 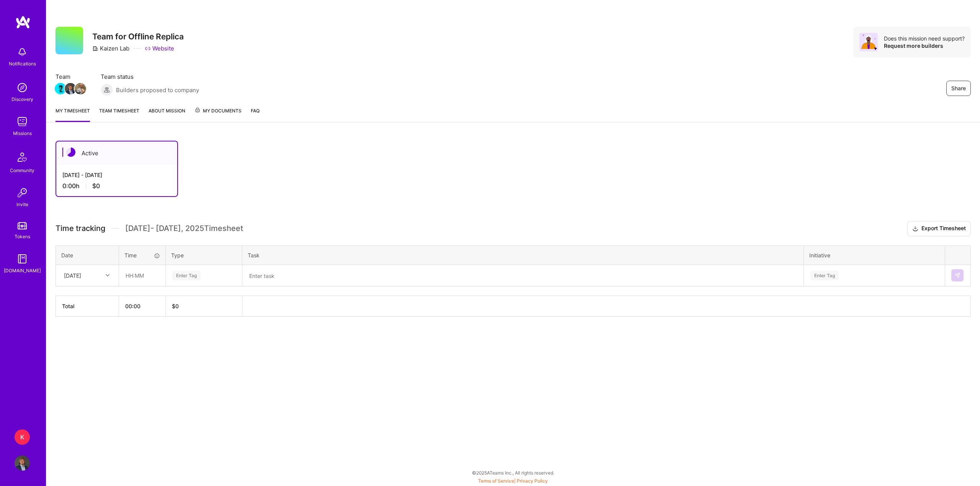 I want to click on div: Does this mission need support?, so click(x=924, y=38).